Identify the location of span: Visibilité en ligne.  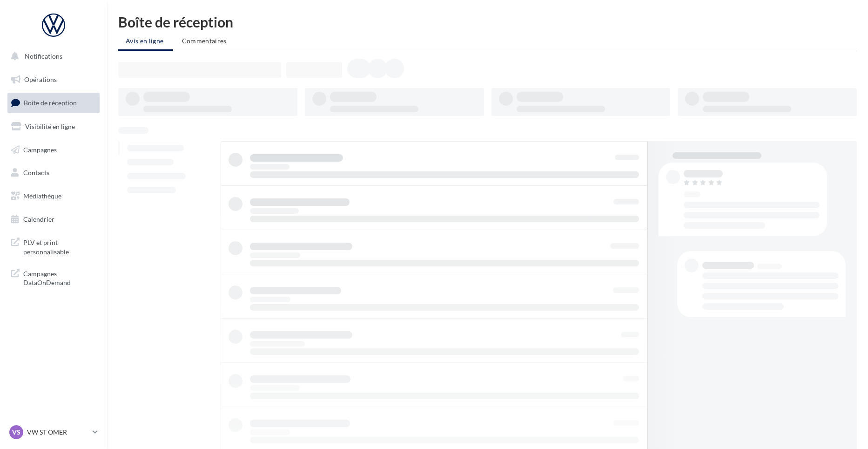
(50, 126).